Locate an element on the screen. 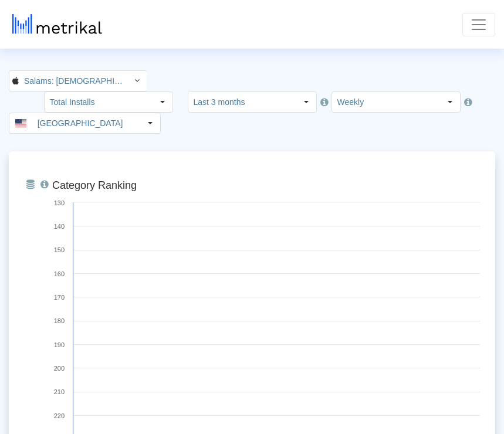 Image resolution: width=504 pixels, height=434 pixels. text: 130 is located at coordinates (59, 203).